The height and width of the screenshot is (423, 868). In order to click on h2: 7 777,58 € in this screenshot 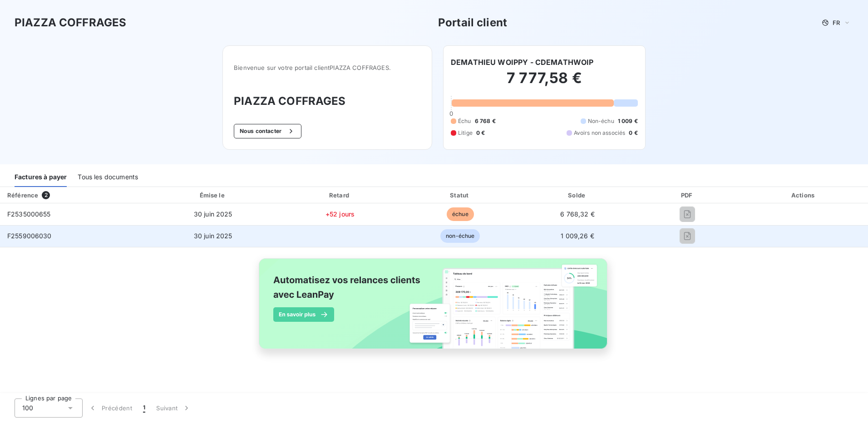, I will do `click(544, 83)`.